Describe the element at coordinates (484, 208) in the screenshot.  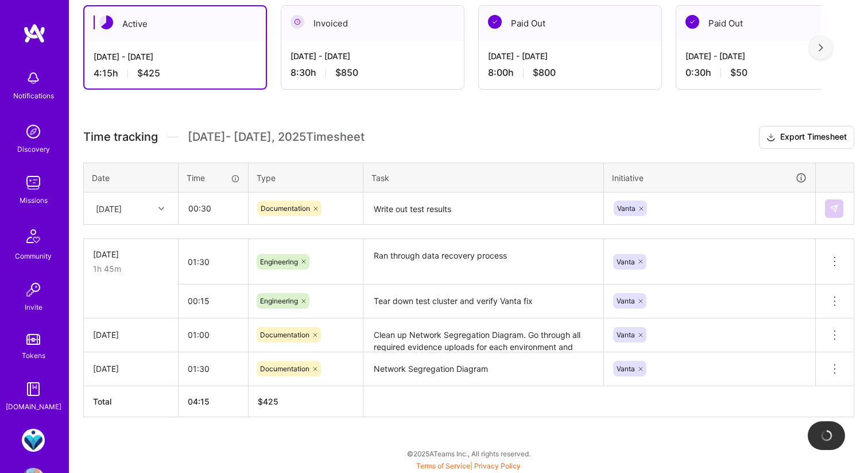
I see `textarea: Write out test results` at that location.